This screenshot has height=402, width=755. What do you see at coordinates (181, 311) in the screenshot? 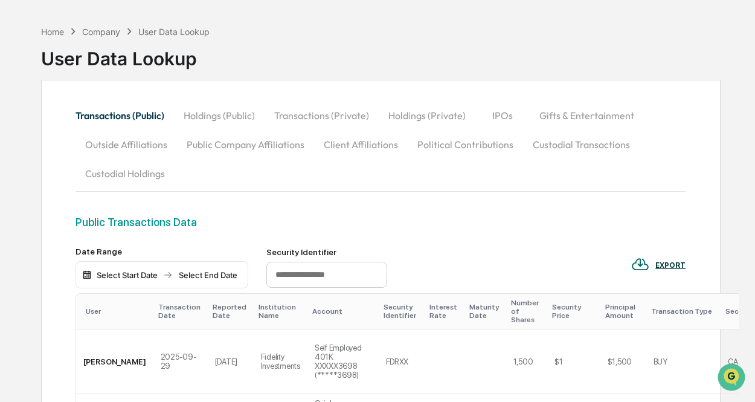
I see `div: Transaction Date` at bounding box center [181, 311].